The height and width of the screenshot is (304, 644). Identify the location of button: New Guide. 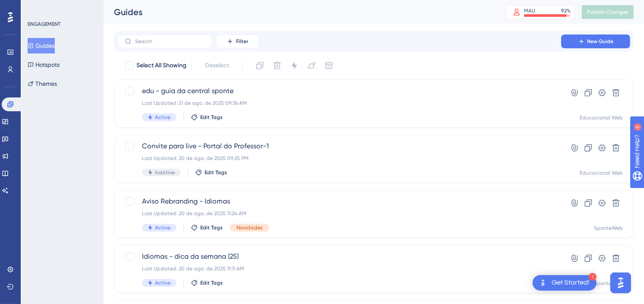
(596, 41).